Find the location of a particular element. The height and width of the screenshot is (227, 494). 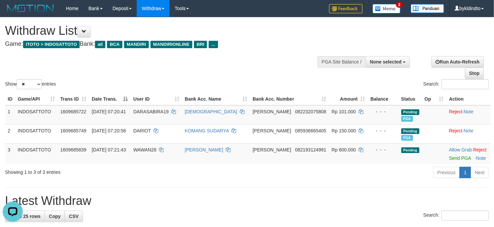

td: 3 is located at coordinates (10, 154).